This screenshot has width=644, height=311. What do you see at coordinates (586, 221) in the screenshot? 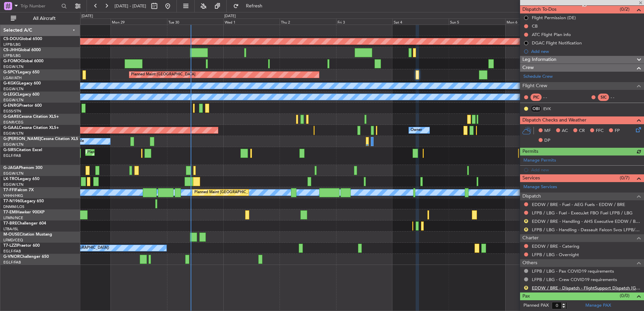
I see `a: EDDW / BRE - Handling - AHS Executive EDDW / BRE` at bounding box center [586, 221].